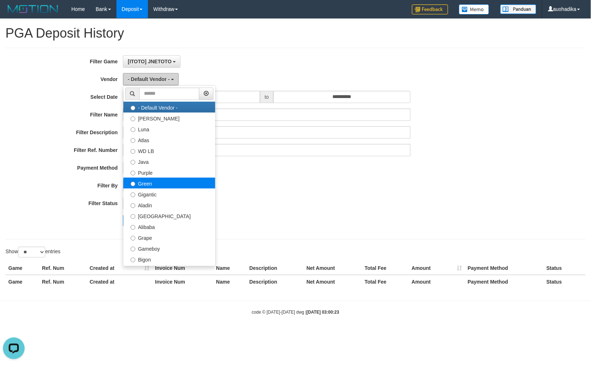 Image resolution: width=591 pixels, height=365 pixels. Describe the element at coordinates (31, 252) in the screenshot. I see `select: Showentries` at that location.